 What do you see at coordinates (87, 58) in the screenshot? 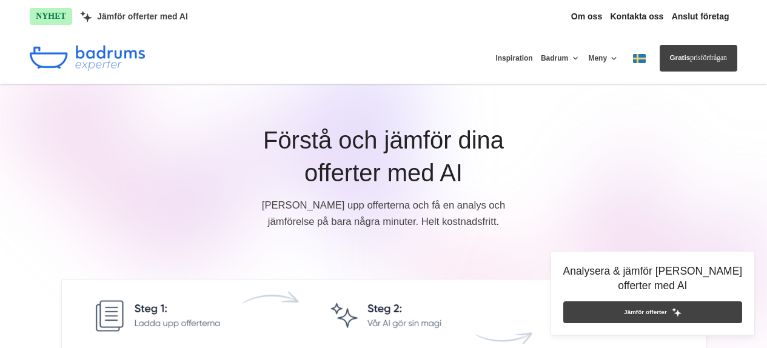
I see `img: Badrumsexperter.se logotyp` at bounding box center [87, 58].